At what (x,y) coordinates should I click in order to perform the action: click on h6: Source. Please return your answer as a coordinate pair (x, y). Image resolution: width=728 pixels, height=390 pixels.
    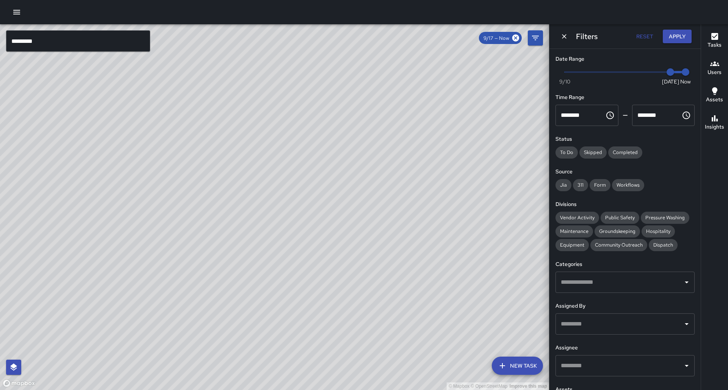
    Looking at the image, I should click on (625, 172).